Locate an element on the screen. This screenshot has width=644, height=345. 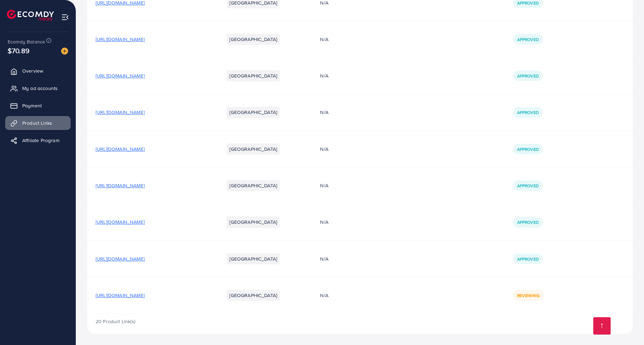
span: $70.89 is located at coordinates (19, 50).